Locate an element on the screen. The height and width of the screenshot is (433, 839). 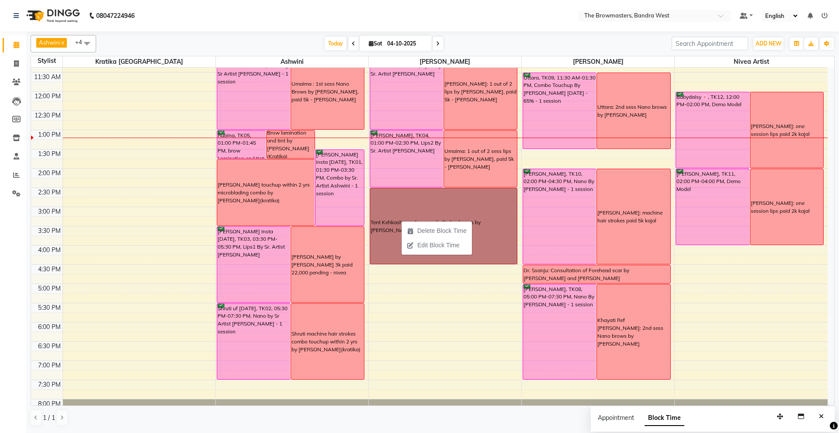
button: Close is located at coordinates (821, 416).